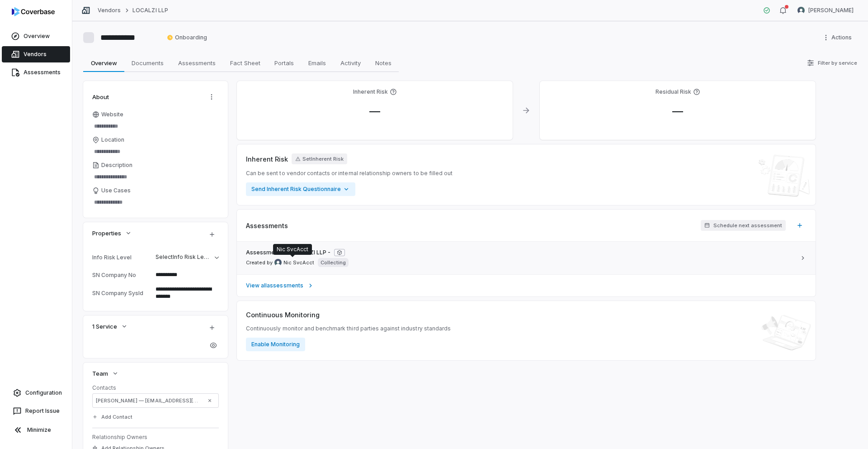 This screenshot has height=449, width=868. What do you see at coordinates (122, 274) in the screenshot?
I see `div: SN Company No` at bounding box center [122, 274].